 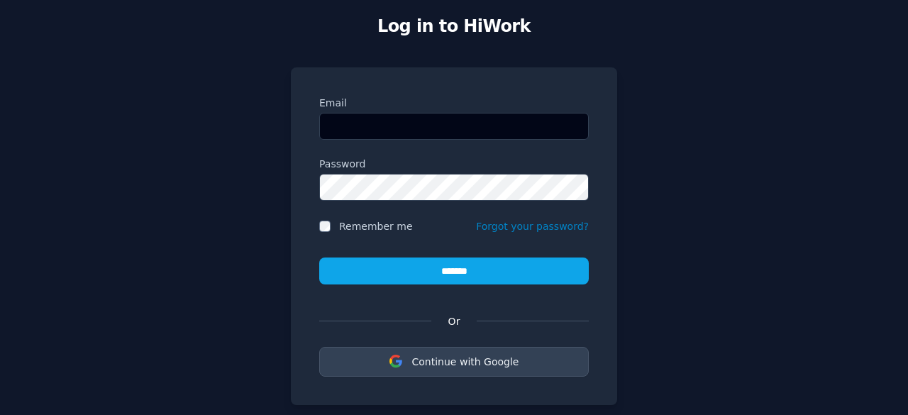 What do you see at coordinates (454, 26) in the screenshot?
I see `h2: Log in to HiWork` at bounding box center [454, 26].